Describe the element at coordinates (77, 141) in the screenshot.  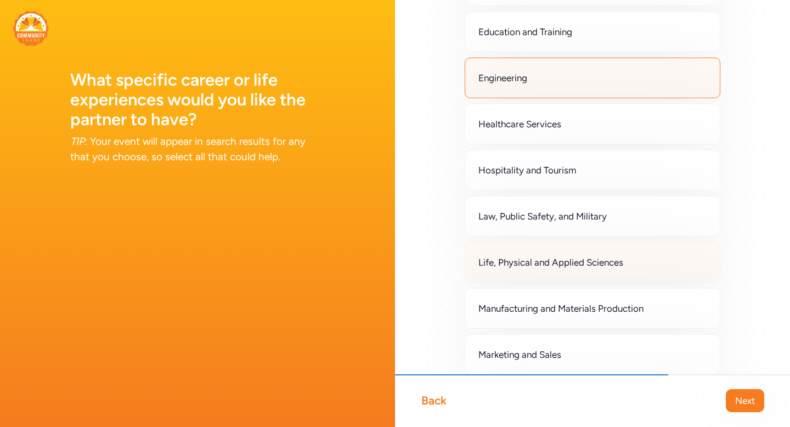
I see `span: TIP` at that location.